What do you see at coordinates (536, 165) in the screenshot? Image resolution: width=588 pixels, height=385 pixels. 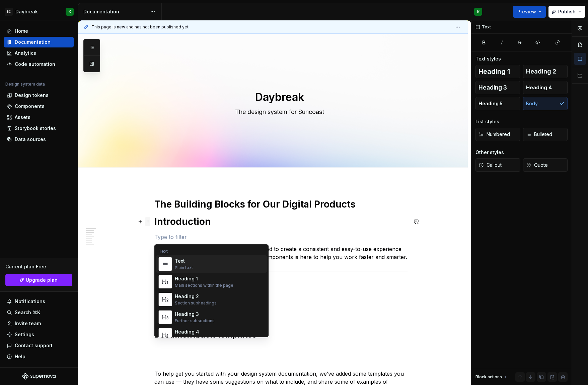 I see `span: Quote` at bounding box center [536, 165].